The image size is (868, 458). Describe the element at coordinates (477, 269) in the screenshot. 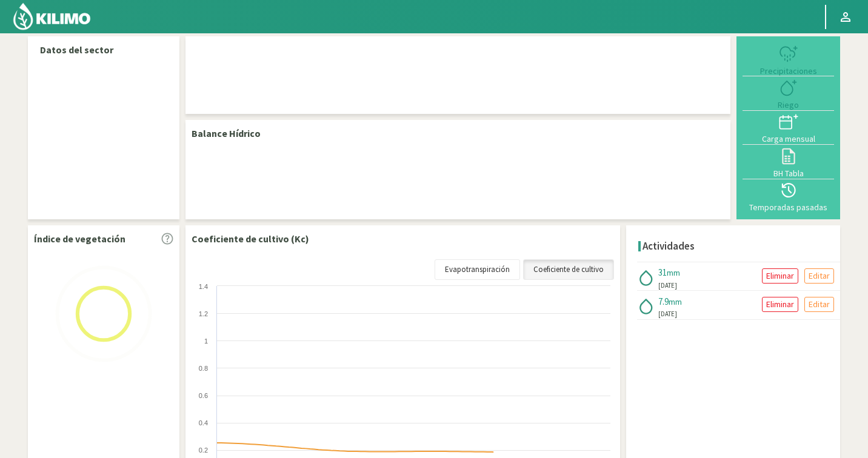

I see `a: Evapotranspiración` at that location.